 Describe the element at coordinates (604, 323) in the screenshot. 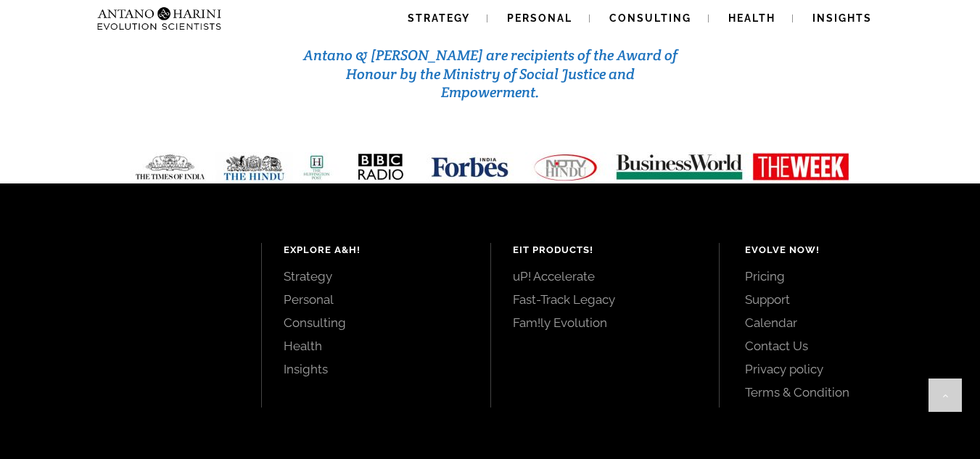

I see `a: Fam!ly Evolution` at that location.